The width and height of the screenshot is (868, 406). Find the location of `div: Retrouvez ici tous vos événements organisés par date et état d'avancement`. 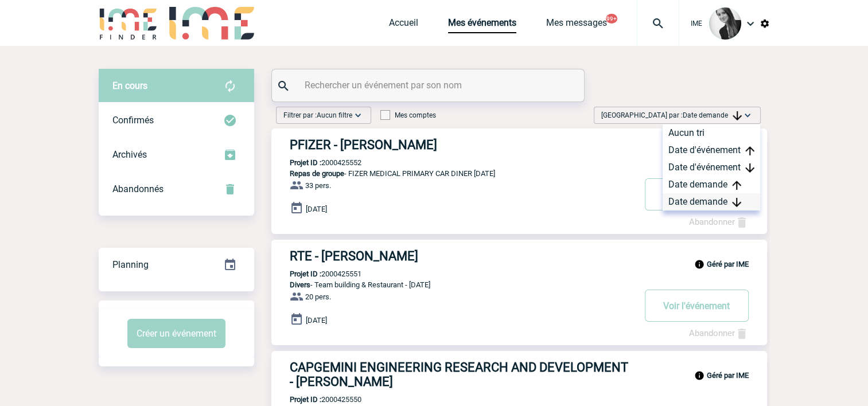

div: Retrouvez ici tous vos événements organisés par date et état d'avancement is located at coordinates (176, 265).